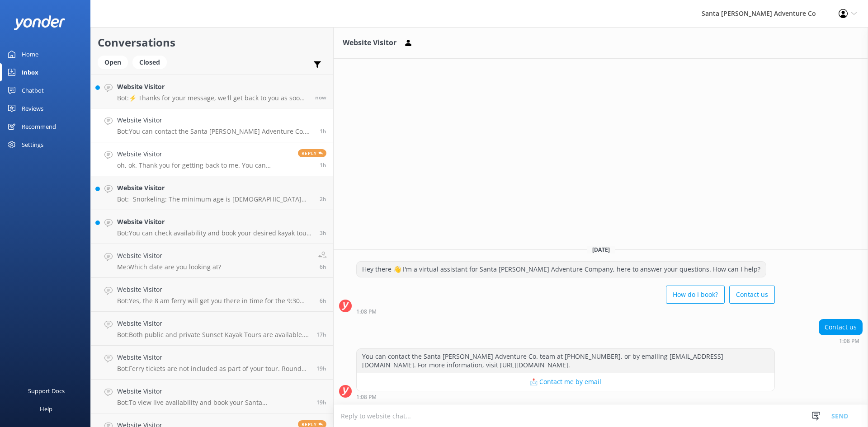 The height and width of the screenshot is (427, 868). What do you see at coordinates (213, 98) in the screenshot?
I see `p: Bot: ⚡ Thanks for your message, we'll get back to you as soon as we can. You're also welcome to k...` at bounding box center [213, 98].